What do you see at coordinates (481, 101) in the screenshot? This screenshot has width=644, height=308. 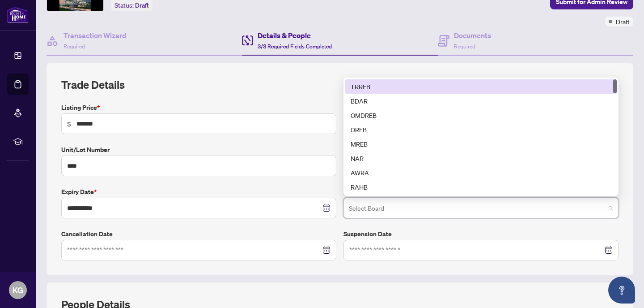 I see `div: BDAR` at bounding box center [481, 101].